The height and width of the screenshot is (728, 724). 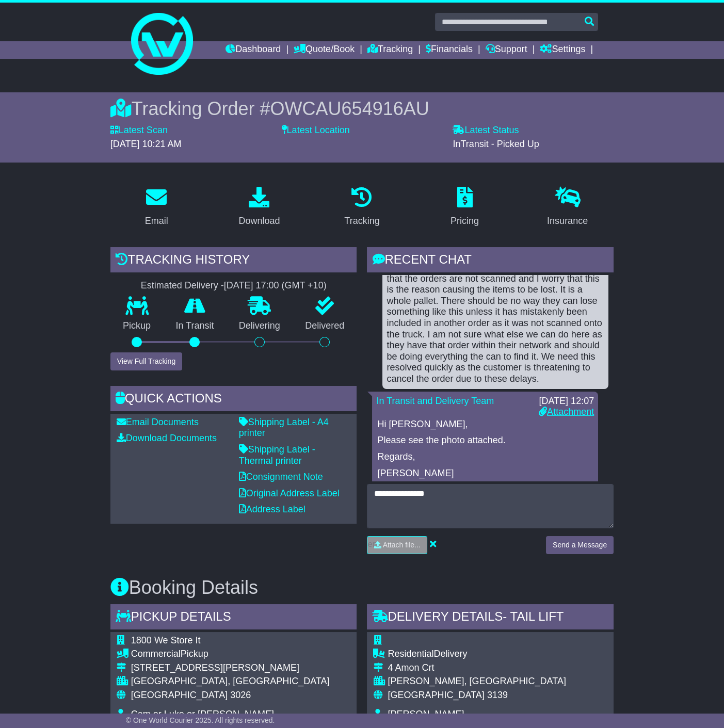 I want to click on p: Regards,, so click(x=486, y=458).